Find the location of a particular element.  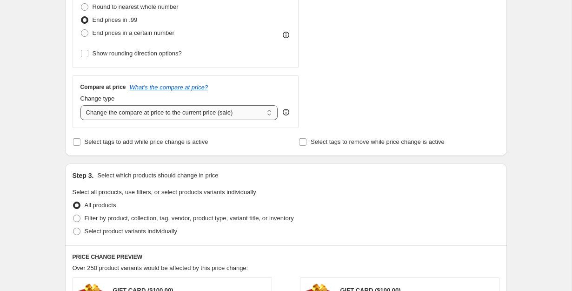

span: Filter by product, collection, tag, vendor, product type, variant title, or inventory is located at coordinates (189, 218).